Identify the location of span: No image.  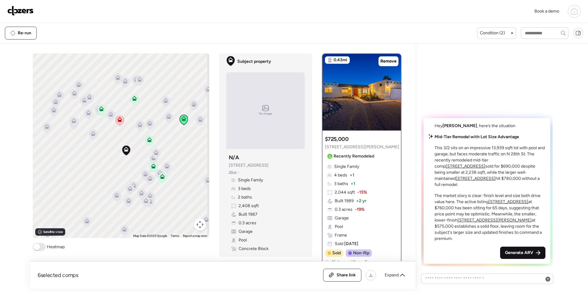
(266, 114).